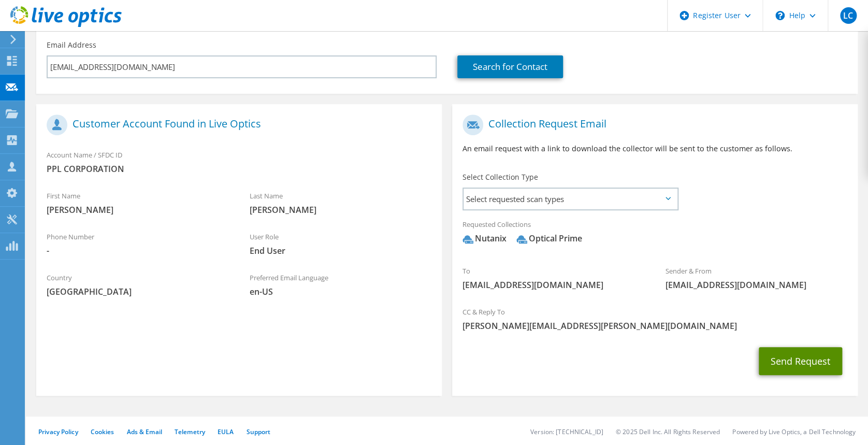 This screenshot has height=445, width=868. I want to click on div: Nutanix, so click(484, 238).